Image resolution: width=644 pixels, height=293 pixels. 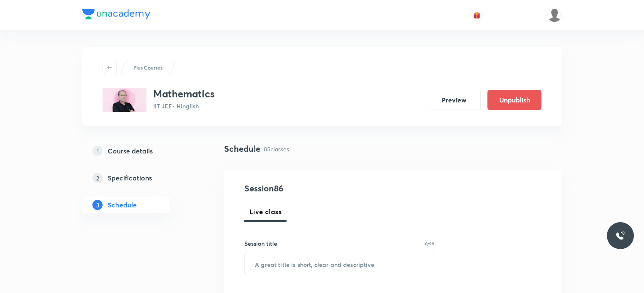 I want to click on a: 1Course details, so click(x=140, y=151).